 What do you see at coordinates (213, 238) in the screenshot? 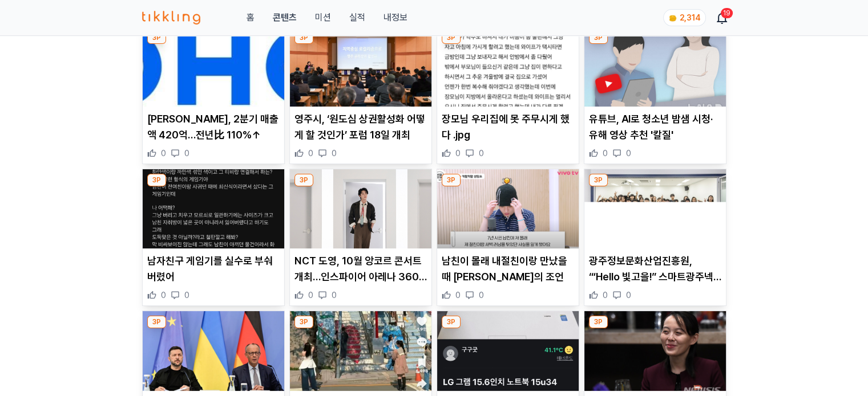
I see `div: 3P 남자친구 게임기를 실수로 부숴버렸어 남자친구 게임기를 실수로 부숴버렸어 0 0` at bounding box center [213, 238].